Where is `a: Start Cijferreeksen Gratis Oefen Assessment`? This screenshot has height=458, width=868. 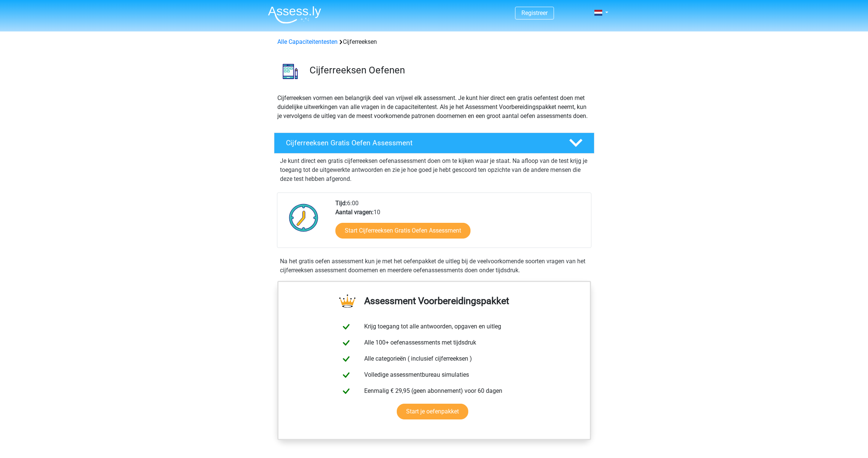
a: Start Cijferreeksen Gratis Oefen Assessment is located at coordinates (402, 231).